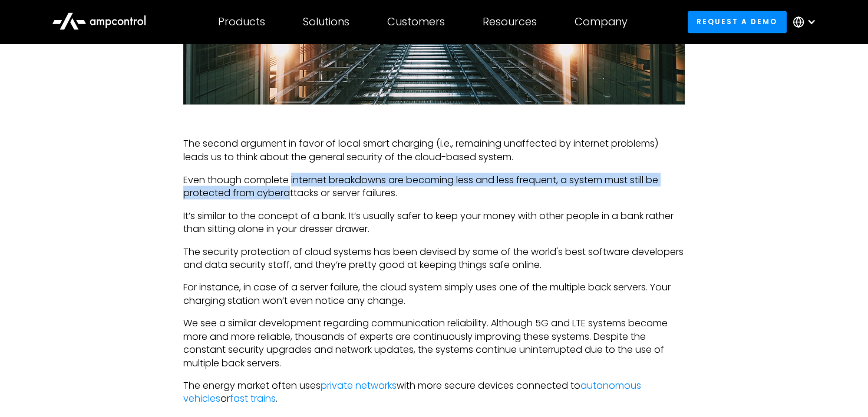 This screenshot has height=417, width=868. Describe the element at coordinates (326, 22) in the screenshot. I see `div: Solutions` at that location.